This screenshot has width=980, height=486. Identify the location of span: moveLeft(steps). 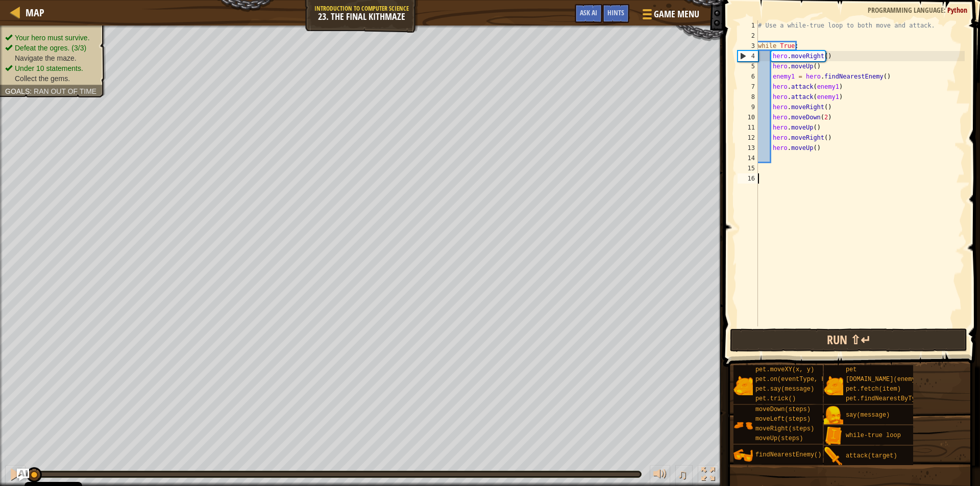
(783, 419).